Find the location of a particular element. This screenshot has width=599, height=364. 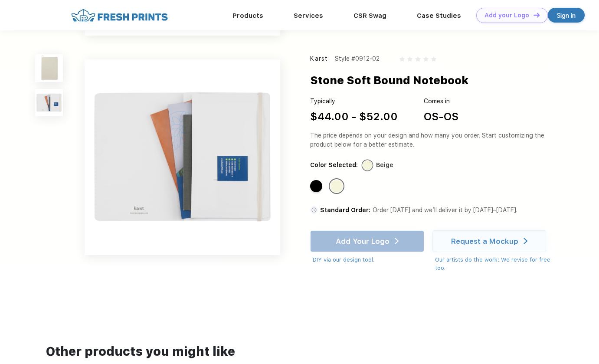

div: Other products you might like is located at coordinates (300, 351).